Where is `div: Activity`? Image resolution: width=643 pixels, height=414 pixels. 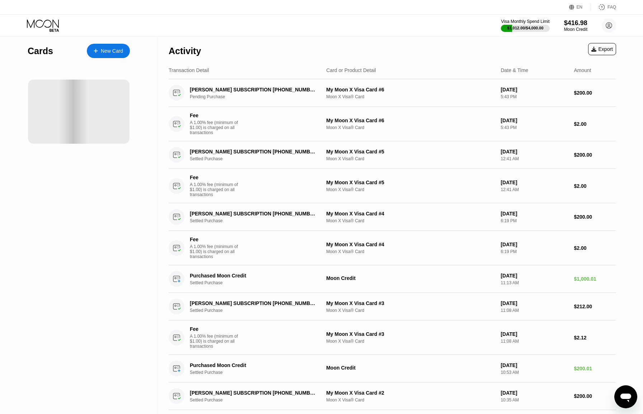
div: Activity is located at coordinates (185, 51).